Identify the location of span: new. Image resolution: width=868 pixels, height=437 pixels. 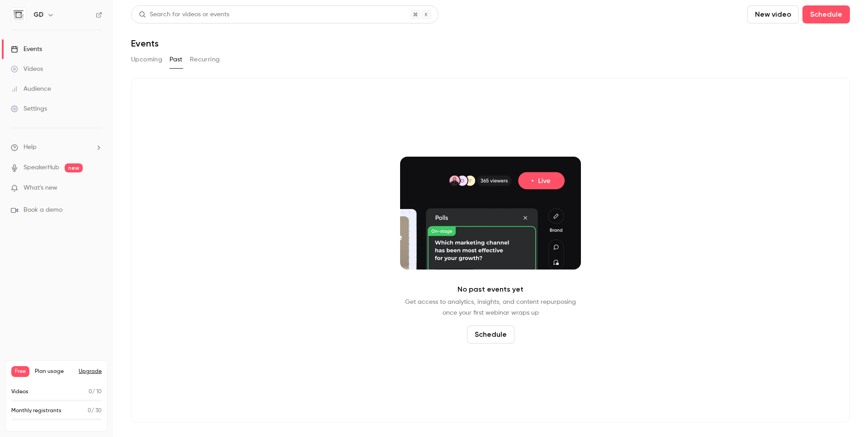
(74, 168).